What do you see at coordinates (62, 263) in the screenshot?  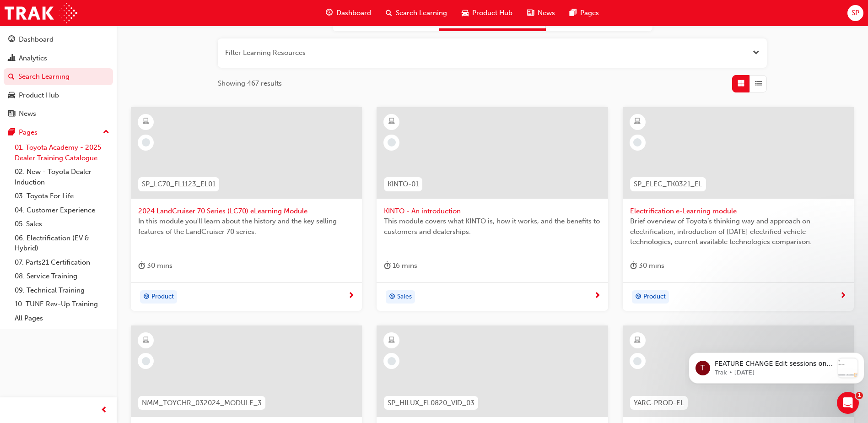 I see `a: 07. Parts21 Certification` at bounding box center [62, 263].